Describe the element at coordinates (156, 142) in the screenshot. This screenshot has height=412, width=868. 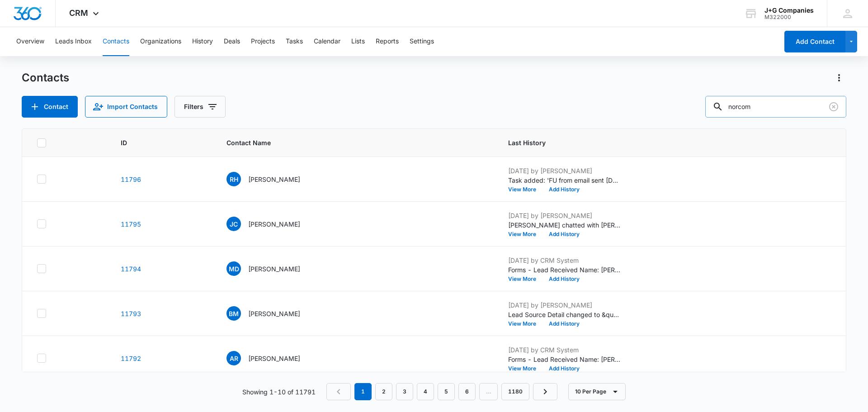
I see `span: ID` at that location.